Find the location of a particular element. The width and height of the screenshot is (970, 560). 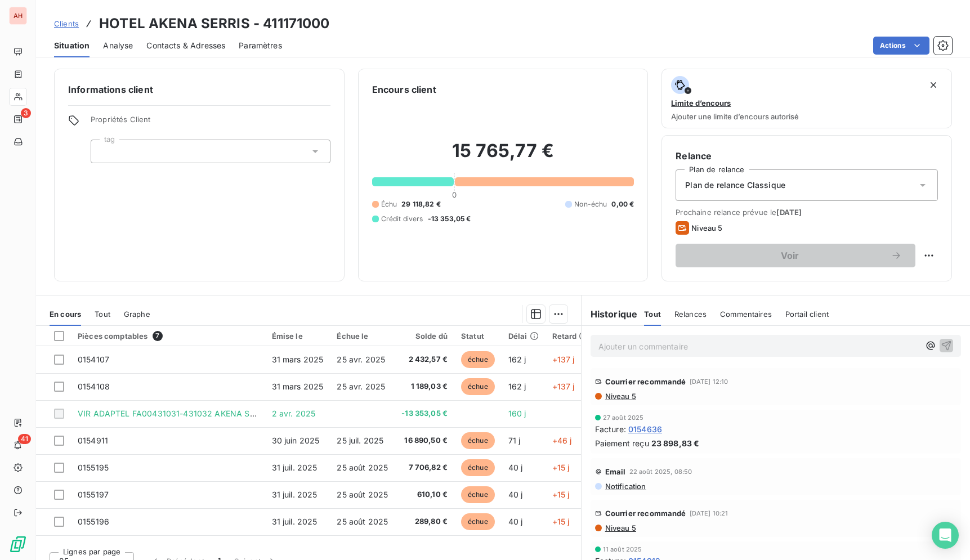

button: Limite d’encoursAjouter une limite d’encours autorisé is located at coordinates (807, 99).